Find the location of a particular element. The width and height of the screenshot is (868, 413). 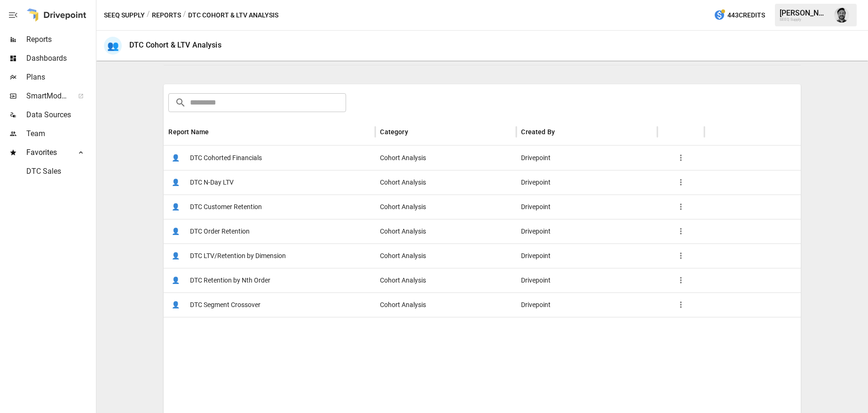

div: Keenan Kelly is located at coordinates (842, 15).